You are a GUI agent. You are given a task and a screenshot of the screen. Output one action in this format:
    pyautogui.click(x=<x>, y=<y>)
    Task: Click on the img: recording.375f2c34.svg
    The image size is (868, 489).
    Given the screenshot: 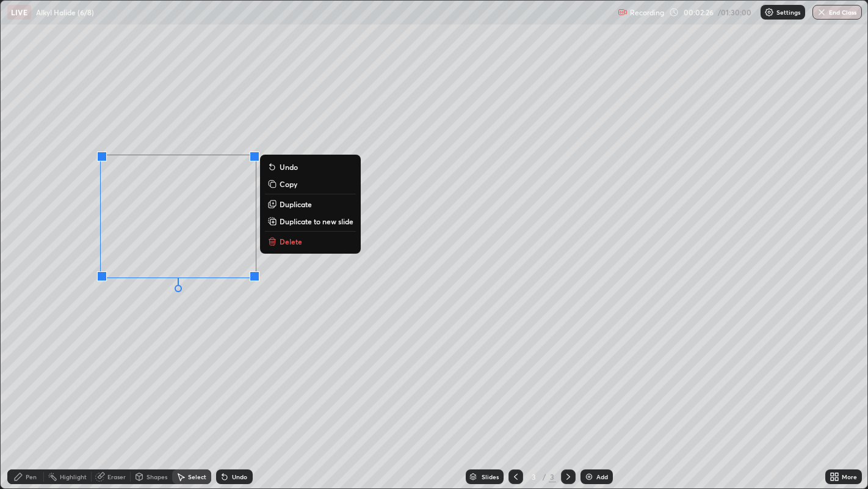 What is the action you would take?
    pyautogui.click(x=623, y=13)
    